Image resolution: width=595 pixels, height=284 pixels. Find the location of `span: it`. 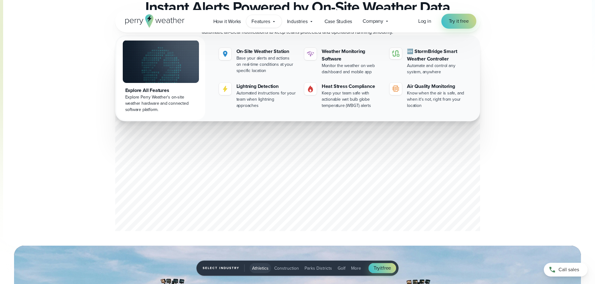

span: it is located at coordinates (381, 268).